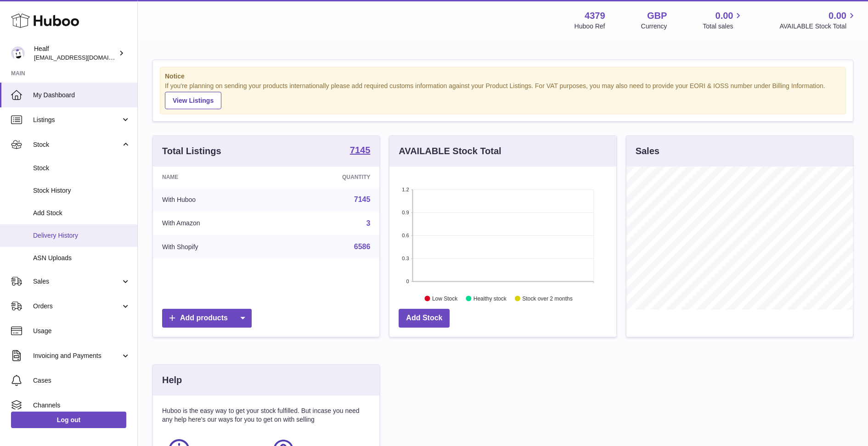  I want to click on a: 0.00 AVAILABLE Stock Total, so click(817, 20).